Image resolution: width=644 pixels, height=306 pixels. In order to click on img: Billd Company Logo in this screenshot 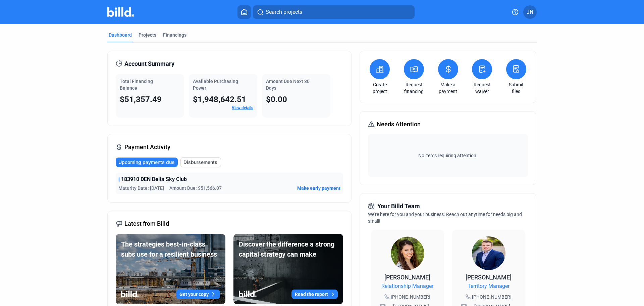, I will do `click(121, 12)`.